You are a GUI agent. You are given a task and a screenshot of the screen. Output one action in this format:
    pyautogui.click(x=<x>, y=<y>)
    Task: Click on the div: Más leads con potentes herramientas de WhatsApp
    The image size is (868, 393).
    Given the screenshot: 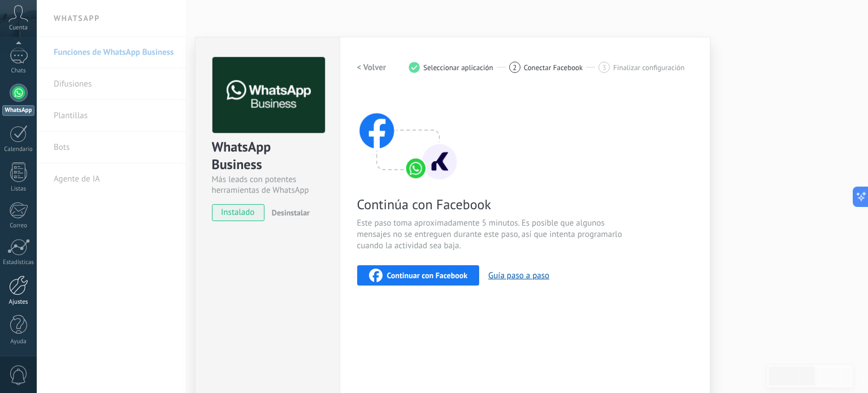 What is the action you would take?
    pyautogui.click(x=268, y=185)
    